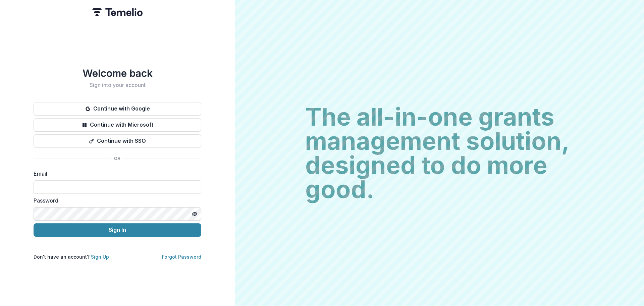 The image size is (644, 306). What do you see at coordinates (117, 12) in the screenshot?
I see `img: Temelio` at bounding box center [117, 12].